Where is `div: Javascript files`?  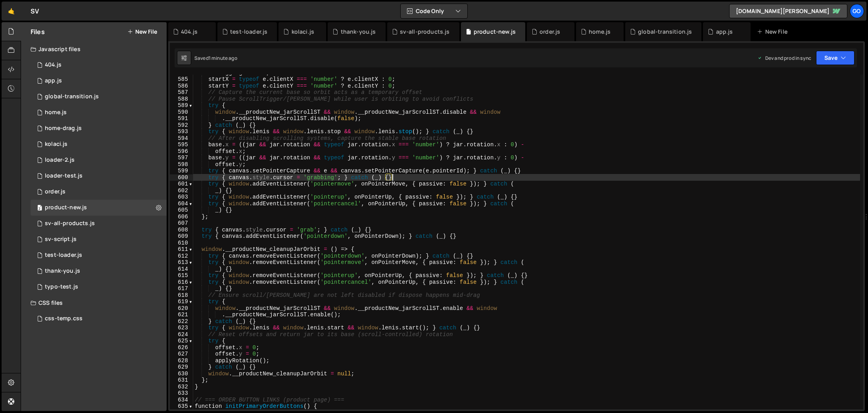 div: Javascript files is located at coordinates (93, 49).